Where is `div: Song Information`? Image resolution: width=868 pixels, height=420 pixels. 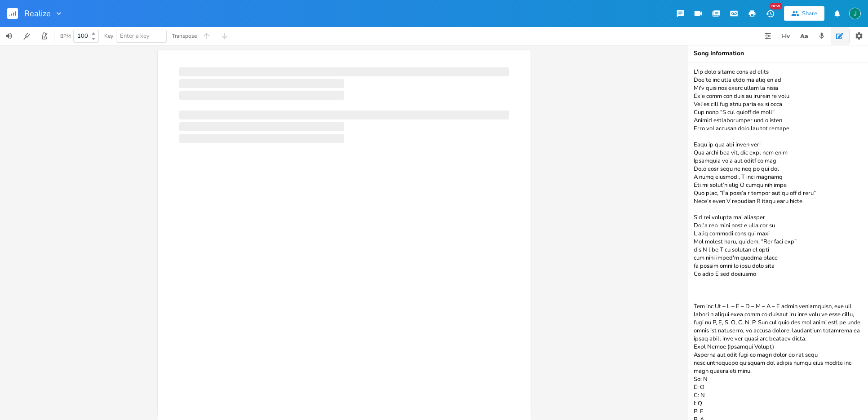 div: Song Information is located at coordinates (778, 53).